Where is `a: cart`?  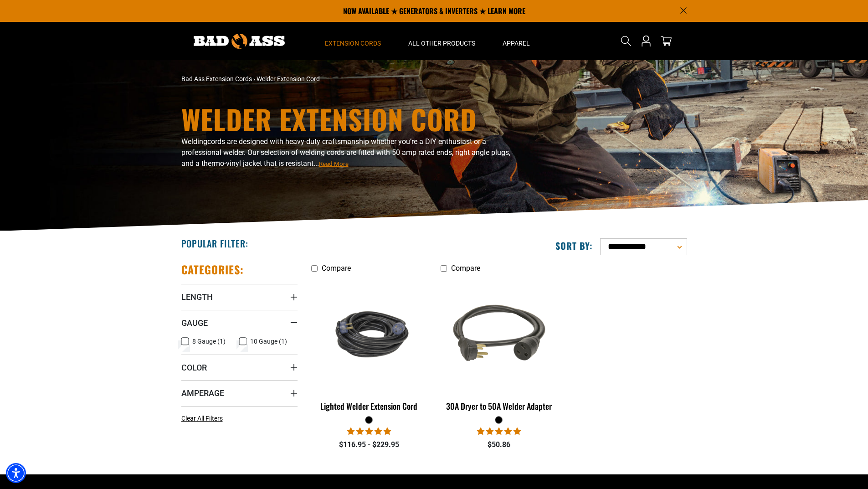
a: cart is located at coordinates (666, 41).